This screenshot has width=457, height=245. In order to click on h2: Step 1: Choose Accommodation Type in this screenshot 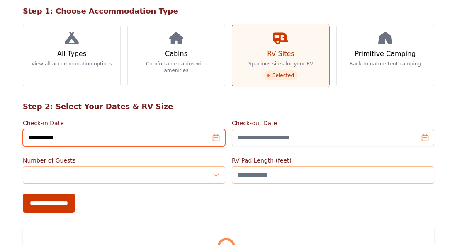, I will do `click(228, 11)`.